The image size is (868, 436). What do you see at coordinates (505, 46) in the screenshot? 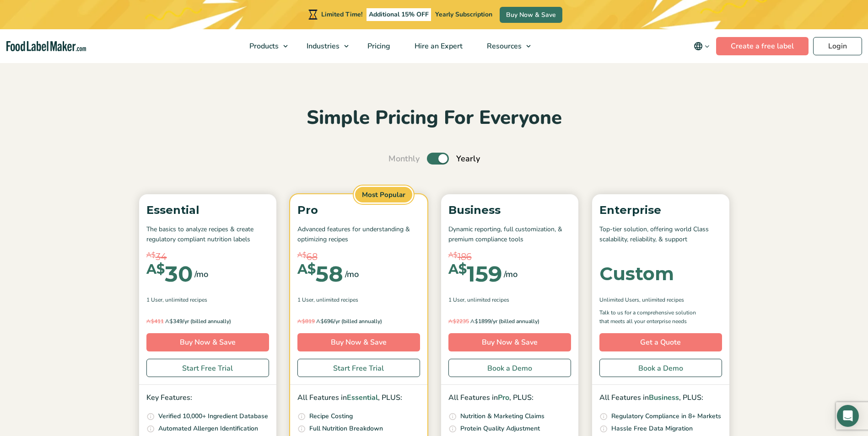
I see `a: Resources` at bounding box center [505, 46].